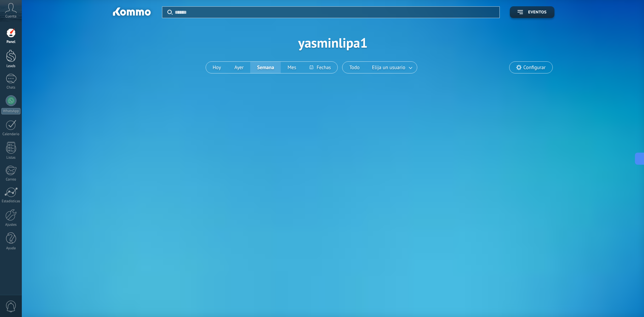 The height and width of the screenshot is (317, 644). What do you see at coordinates (11, 201) in the screenshot?
I see `div: Estadísticas` at bounding box center [11, 201].